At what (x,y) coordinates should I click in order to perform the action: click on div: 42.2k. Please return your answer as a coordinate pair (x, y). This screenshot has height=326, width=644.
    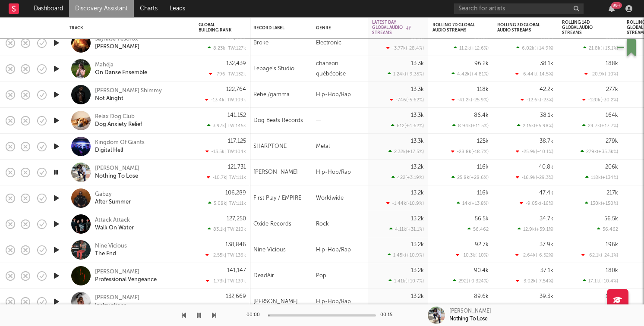
    Looking at the image, I should click on (547, 89).